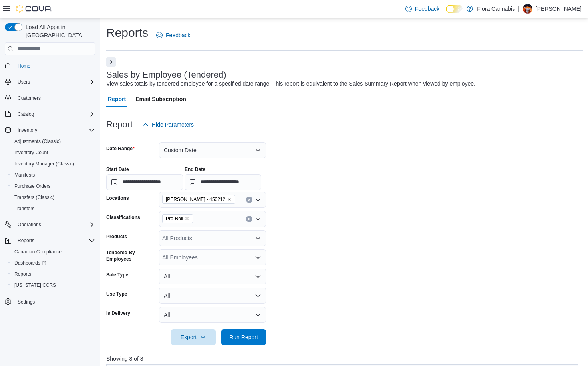 Image resolution: width=588 pixels, height=366 pixels. What do you see at coordinates (117, 236) in the screenshot?
I see `label: Products` at bounding box center [117, 236].